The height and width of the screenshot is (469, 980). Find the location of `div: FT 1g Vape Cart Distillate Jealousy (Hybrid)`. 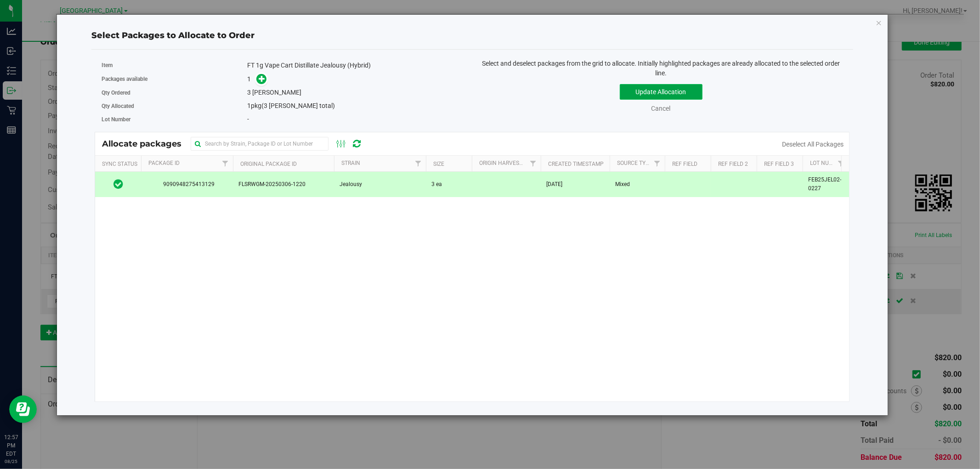

div: FT 1g Vape Cart Distillate Jealousy (Hybrid) is located at coordinates (356, 66).